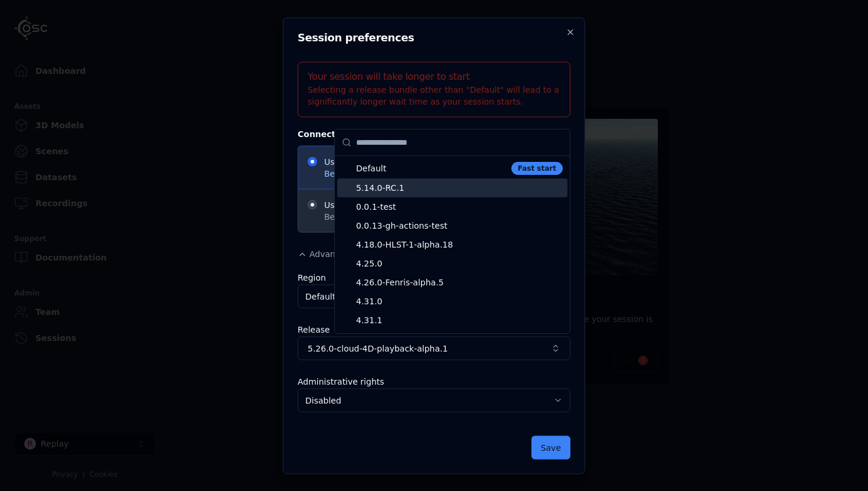 Image resolution: width=868 pixels, height=491 pixels. What do you see at coordinates (460, 207) in the screenshot?
I see `span: 0.0.1-test` at bounding box center [460, 207].